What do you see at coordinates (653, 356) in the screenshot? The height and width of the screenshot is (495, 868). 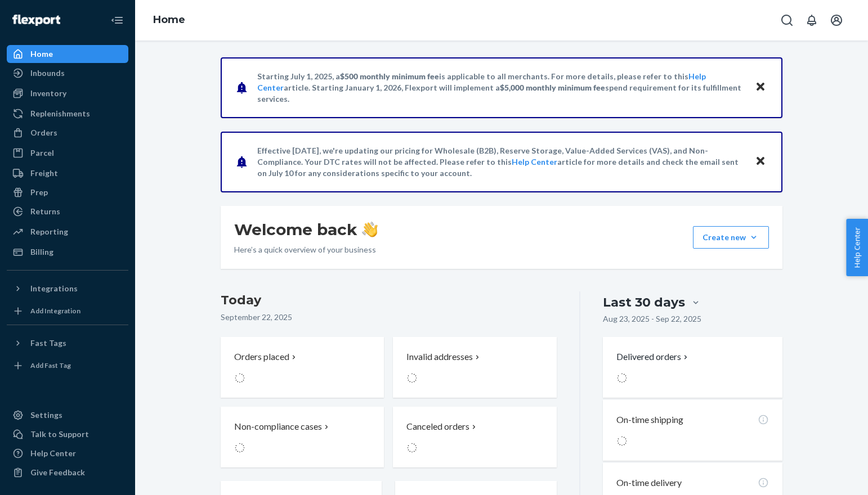 I see `p: Delivered orders` at bounding box center [653, 356].